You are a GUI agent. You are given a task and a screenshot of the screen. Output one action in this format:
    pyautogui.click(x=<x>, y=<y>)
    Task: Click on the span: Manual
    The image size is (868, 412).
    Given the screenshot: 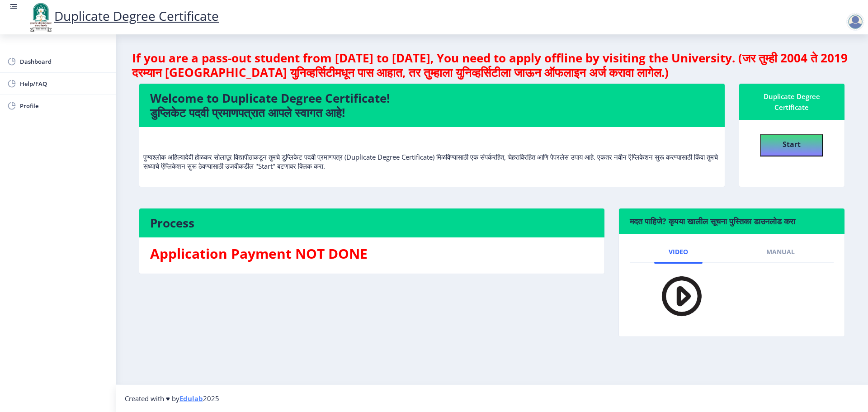 What is the action you would take?
    pyautogui.click(x=781, y=252)
    